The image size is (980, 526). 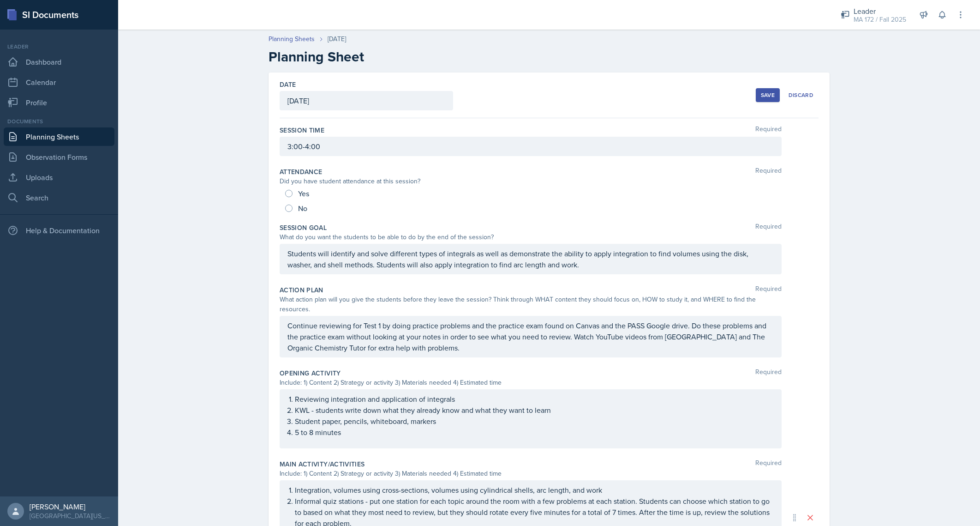 What do you see at coordinates (59, 198) in the screenshot?
I see `a: Search` at bounding box center [59, 198].